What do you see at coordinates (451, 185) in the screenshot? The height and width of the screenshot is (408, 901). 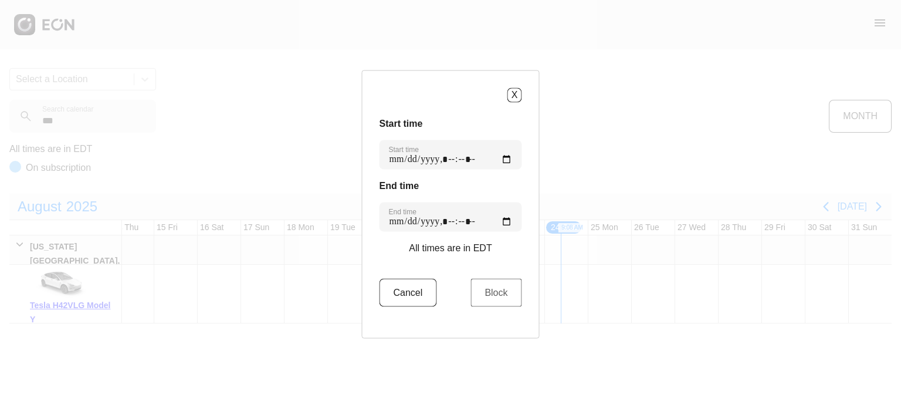 I see `h3: End time` at bounding box center [451, 185].